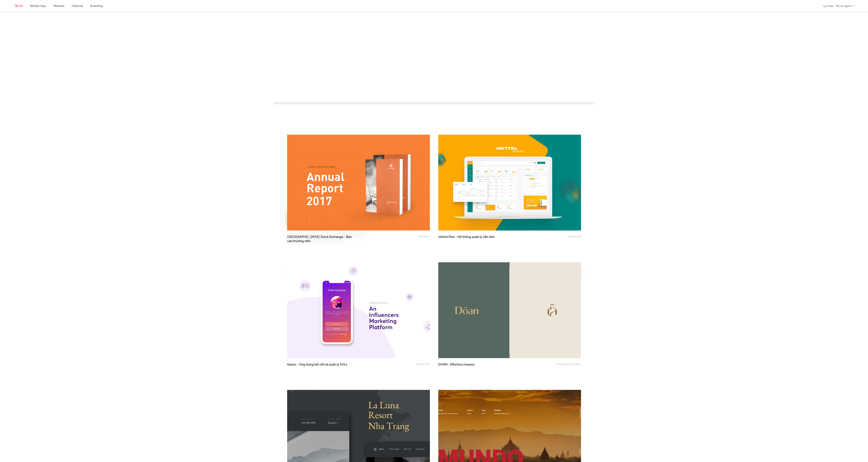 This screenshot has height=462, width=868. What do you see at coordinates (302, 364) in the screenshot?
I see `span: Ứng` at bounding box center [302, 364].